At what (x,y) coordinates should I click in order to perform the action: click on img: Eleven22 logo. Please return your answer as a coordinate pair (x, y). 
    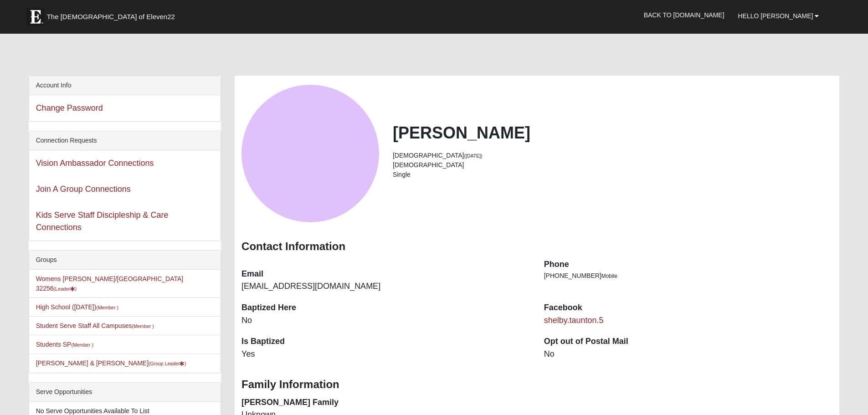
    Looking at the image, I should click on (35, 17).